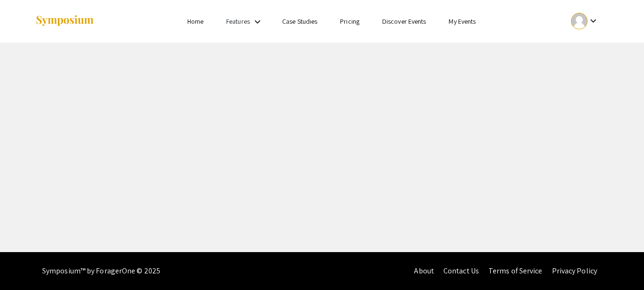 This screenshot has height=290, width=644. I want to click on a: Privacy Policy, so click(574, 271).